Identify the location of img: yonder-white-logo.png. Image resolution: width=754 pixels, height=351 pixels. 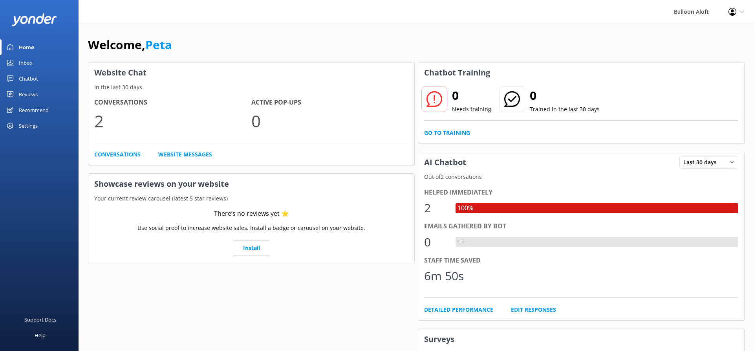
(34, 20).